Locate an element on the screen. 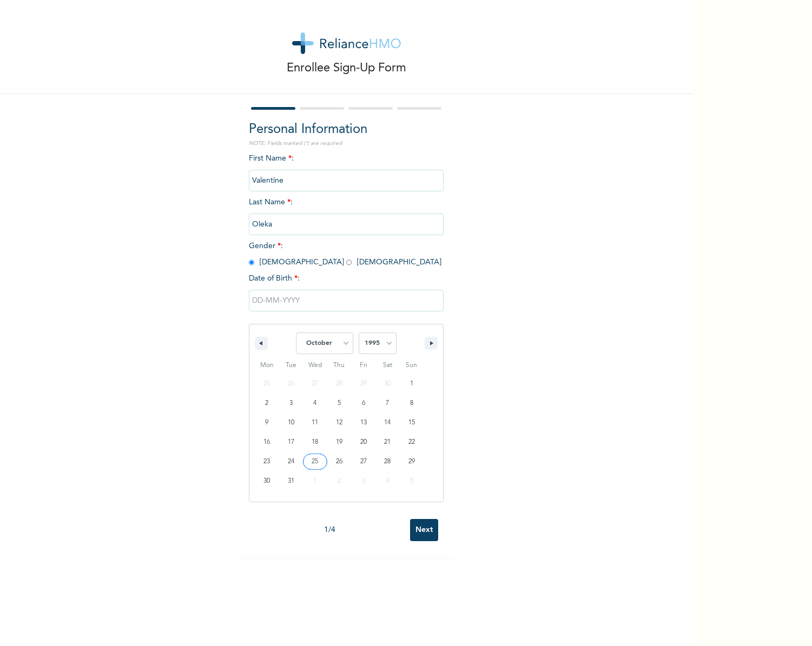 Image resolution: width=812 pixels, height=646 pixels. button: 19 is located at coordinates (339, 442).